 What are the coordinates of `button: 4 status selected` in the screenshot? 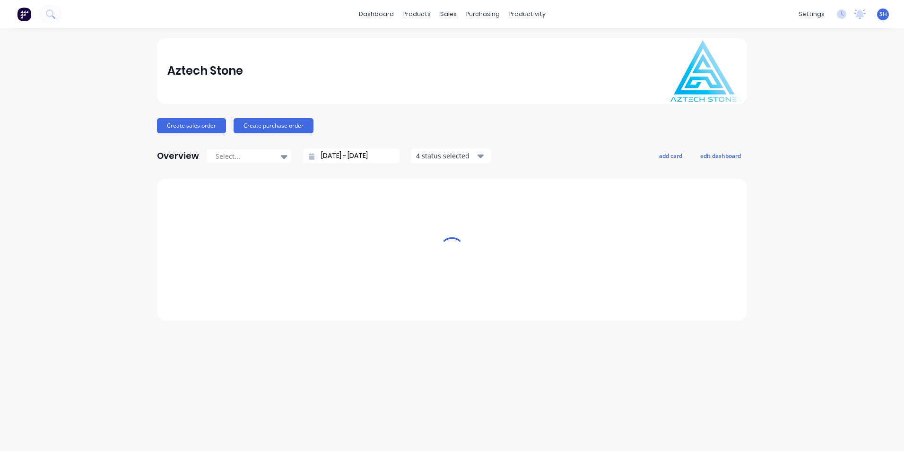 It's located at (451, 156).